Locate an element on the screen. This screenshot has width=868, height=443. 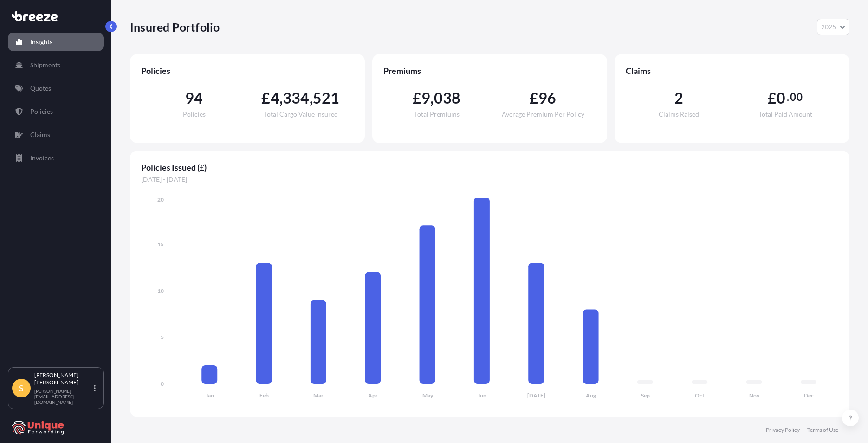
span: 94 is located at coordinates (194, 98).